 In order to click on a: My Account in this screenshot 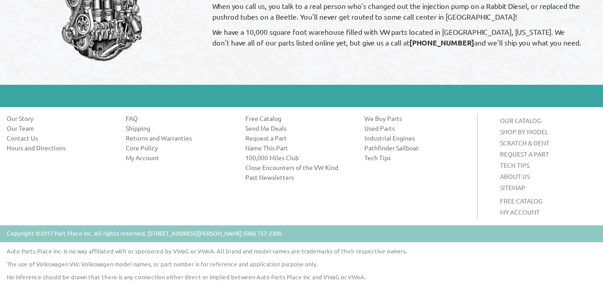, I will do `click(178, 157)`.